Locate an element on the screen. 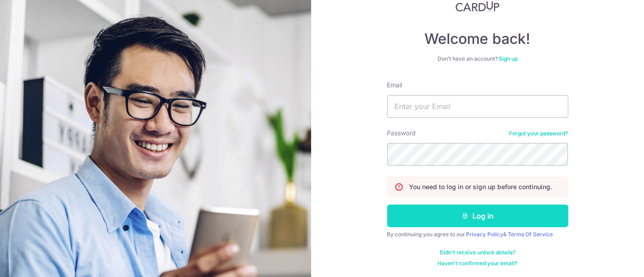  p: You need to log in or sign up before continuing. is located at coordinates (481, 187).